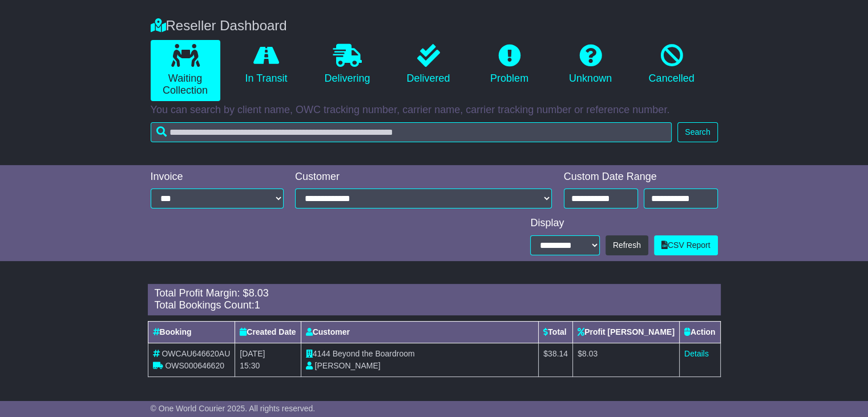 The width and height of the screenshot is (868, 417). I want to click on a: Waiting Collection, so click(185, 70).